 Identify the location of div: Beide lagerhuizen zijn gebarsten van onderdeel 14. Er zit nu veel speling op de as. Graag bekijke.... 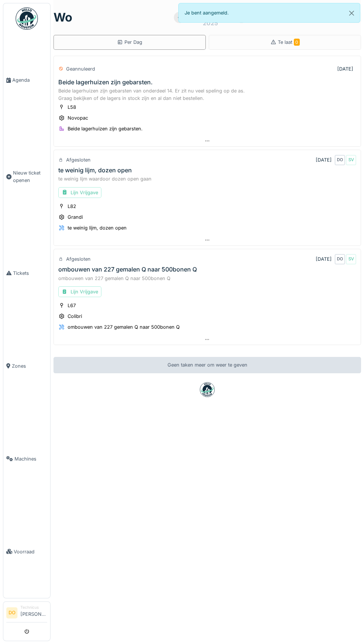
(207, 94).